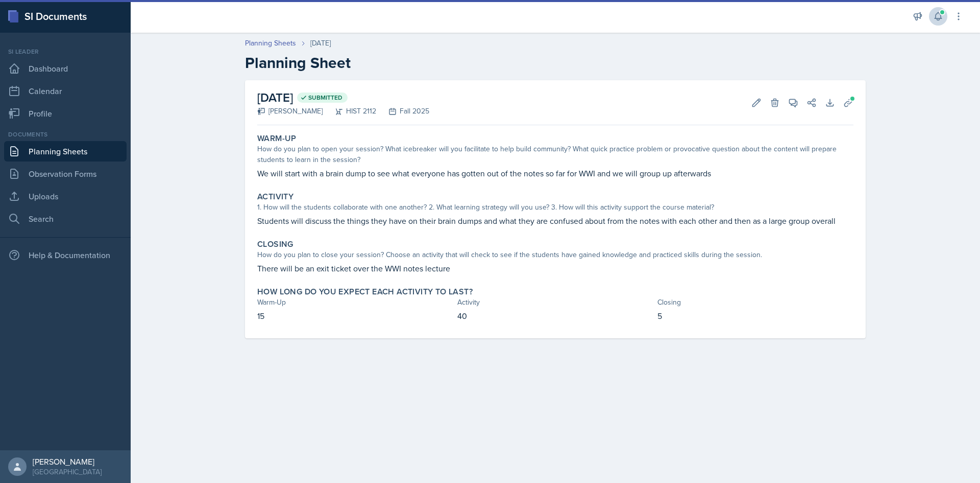 The width and height of the screenshot is (980, 483). I want to click on div: How do you plan to open your session? What icebreaker will you facilitate to help build community..., so click(555, 154).